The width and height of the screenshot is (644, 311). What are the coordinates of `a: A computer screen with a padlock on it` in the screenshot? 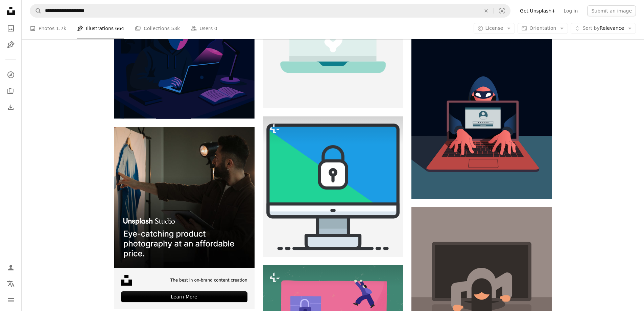 It's located at (333, 187).